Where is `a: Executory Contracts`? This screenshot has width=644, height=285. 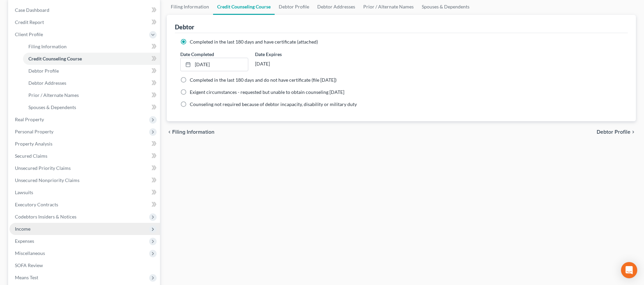 a: Executory Contracts is located at coordinates (85, 205).